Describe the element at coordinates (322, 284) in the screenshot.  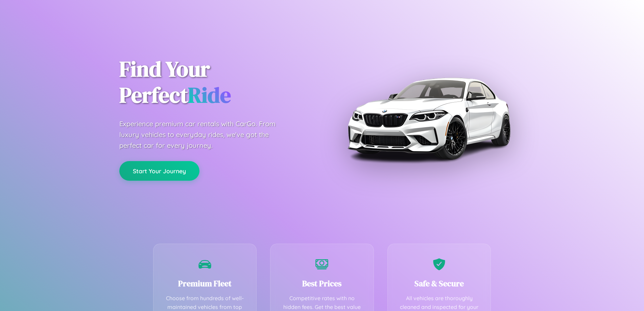
I see `h3: Best Prices` at that location.